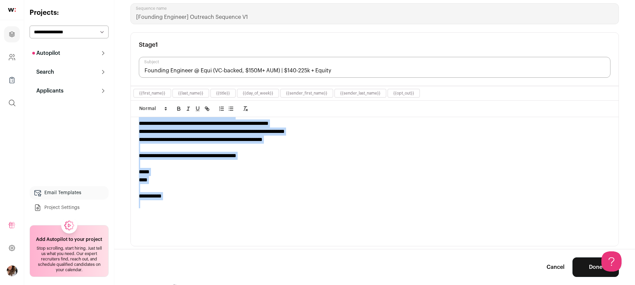 Image resolution: width=635 pixels, height=285 pixels. I want to click on input: Subject, so click(375, 67).